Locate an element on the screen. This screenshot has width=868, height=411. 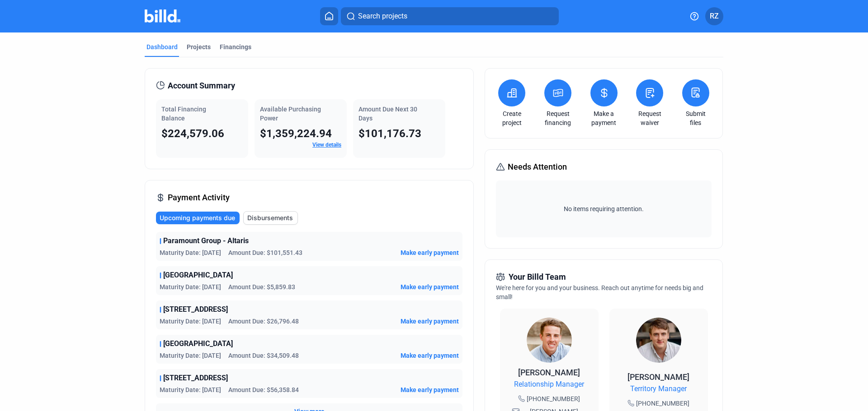
span: Relationship Manager is located at coordinates (549, 385).